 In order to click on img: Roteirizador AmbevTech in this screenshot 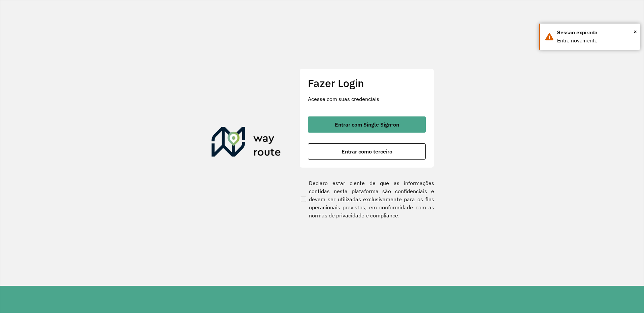, I will do `click(246, 143)`.